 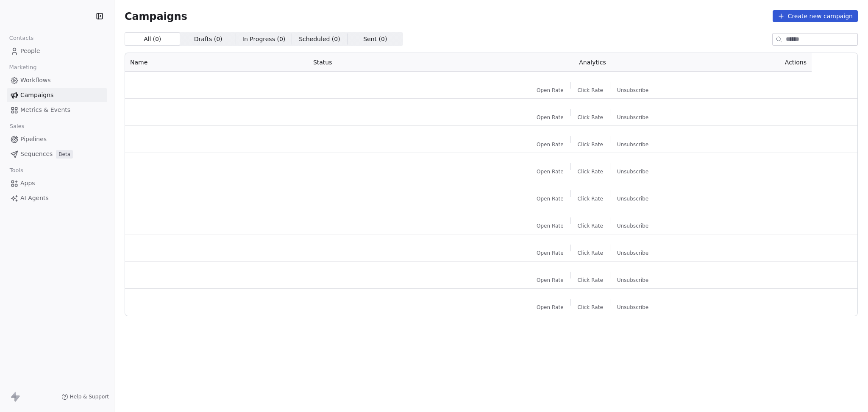 I want to click on span: People, so click(x=30, y=51).